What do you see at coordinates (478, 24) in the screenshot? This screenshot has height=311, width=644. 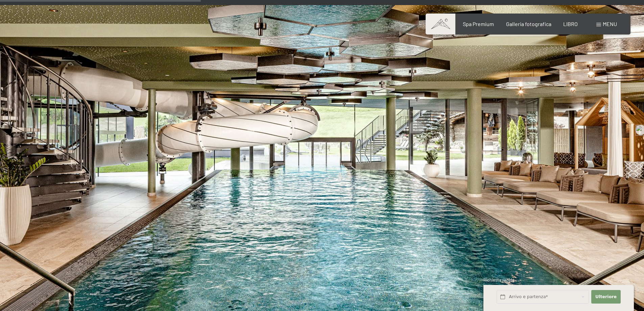 I see `a: Spa Premium` at bounding box center [478, 24].